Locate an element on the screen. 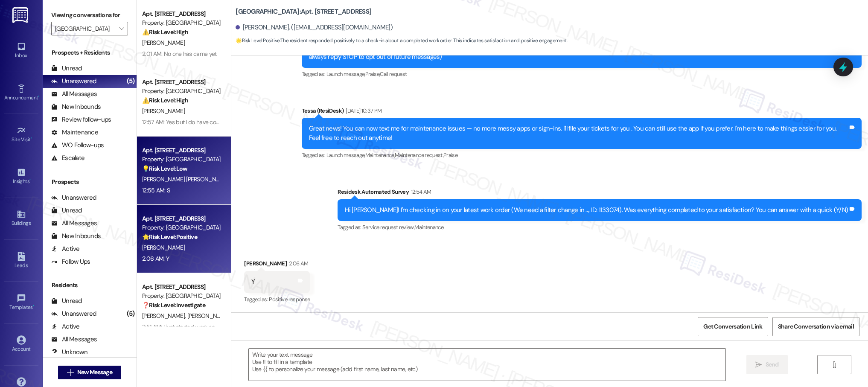 Image resolution: width=868 pixels, height=387 pixels. div: Y is located at coordinates (253, 282).